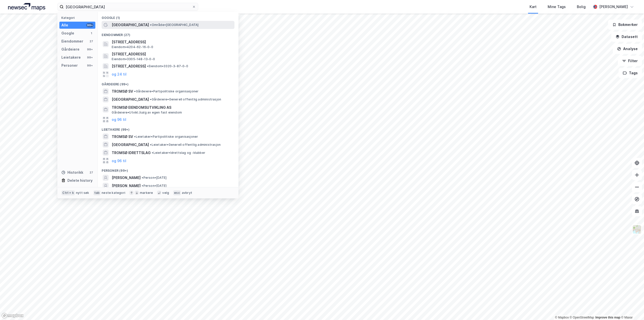 This screenshot has width=644, height=320. What do you see at coordinates (172, 108) in the screenshot?
I see `span: TROMSØ EIENDOMSUTVIKLING AS` at bounding box center [172, 108].